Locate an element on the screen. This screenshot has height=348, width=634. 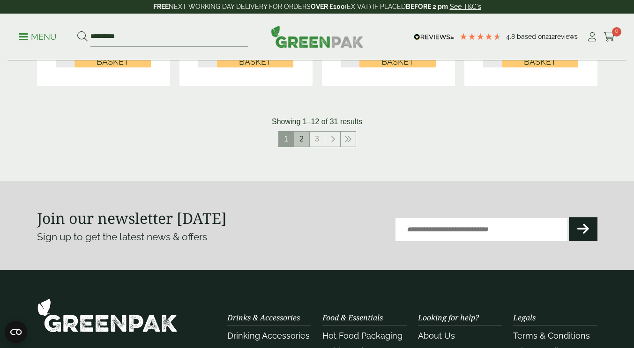
span: reviews is located at coordinates (566, 37).